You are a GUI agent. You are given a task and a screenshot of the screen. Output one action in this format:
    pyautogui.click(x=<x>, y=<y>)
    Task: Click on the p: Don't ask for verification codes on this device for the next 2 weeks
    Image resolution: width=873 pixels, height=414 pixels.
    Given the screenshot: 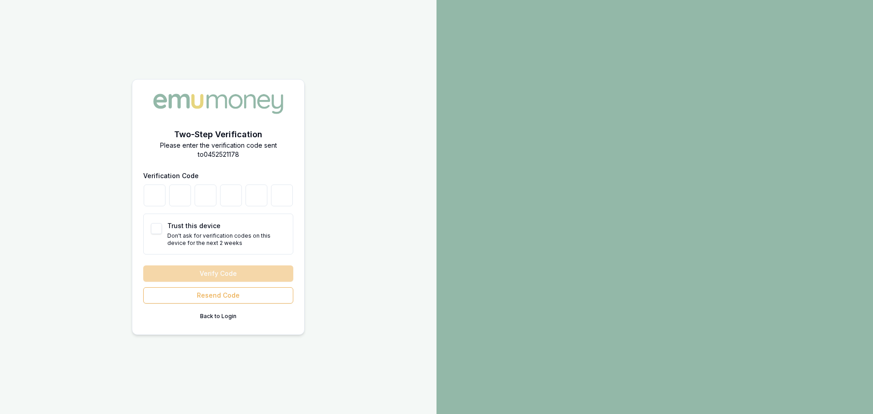 What is the action you would take?
    pyautogui.click(x=227, y=240)
    